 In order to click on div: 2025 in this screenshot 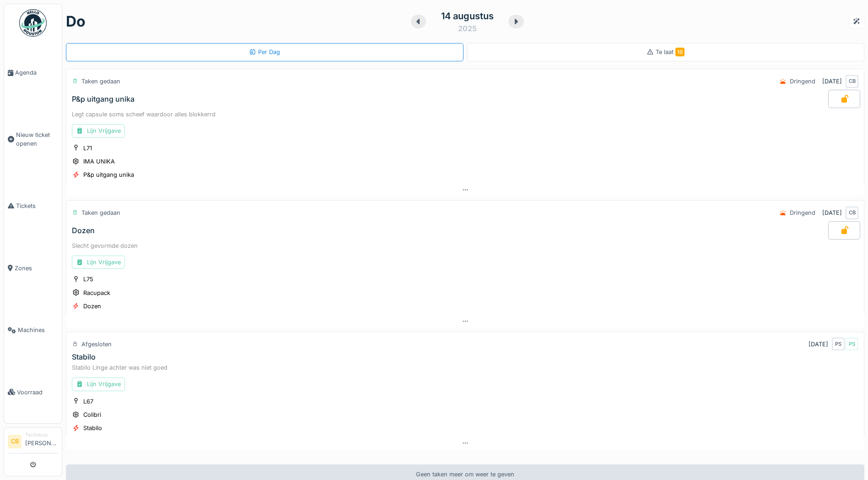, I will do `click(467, 28)`.